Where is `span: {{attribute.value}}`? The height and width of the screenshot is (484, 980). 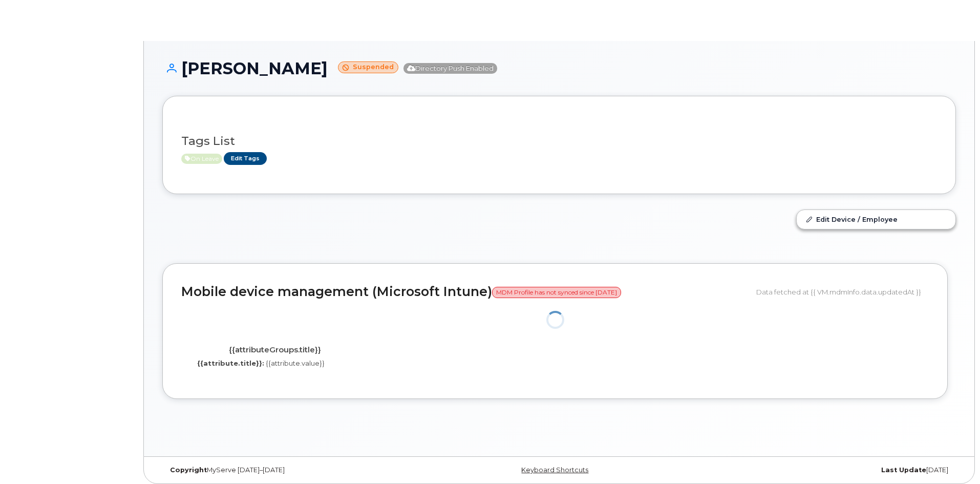 span: {{attribute.value}} is located at coordinates (295, 363).